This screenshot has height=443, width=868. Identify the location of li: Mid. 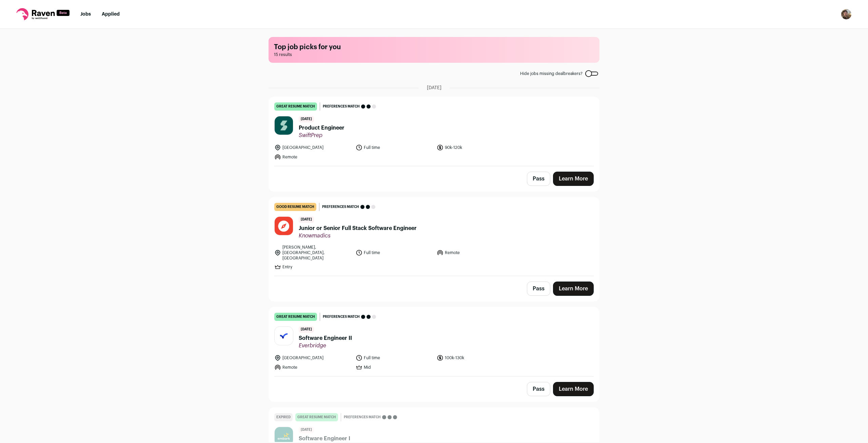
(394, 367).